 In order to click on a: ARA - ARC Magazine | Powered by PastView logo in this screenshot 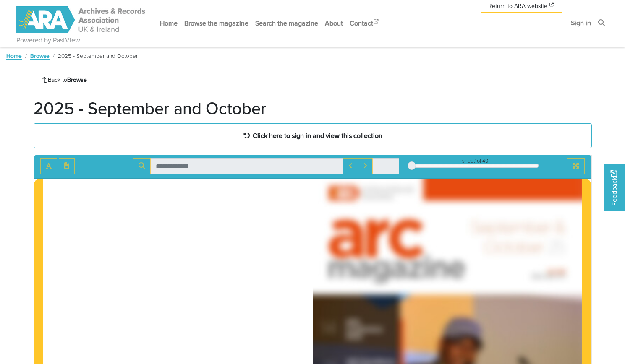, I will do `click(81, 20)`.